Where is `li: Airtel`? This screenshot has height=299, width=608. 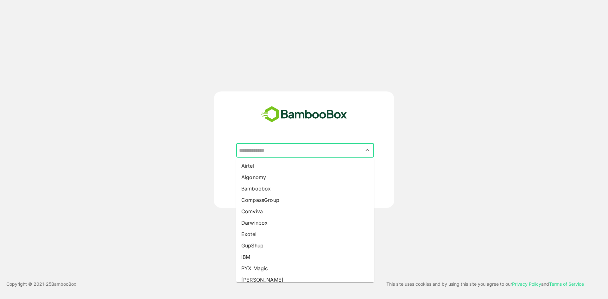 li: Airtel is located at coordinates (305, 166).